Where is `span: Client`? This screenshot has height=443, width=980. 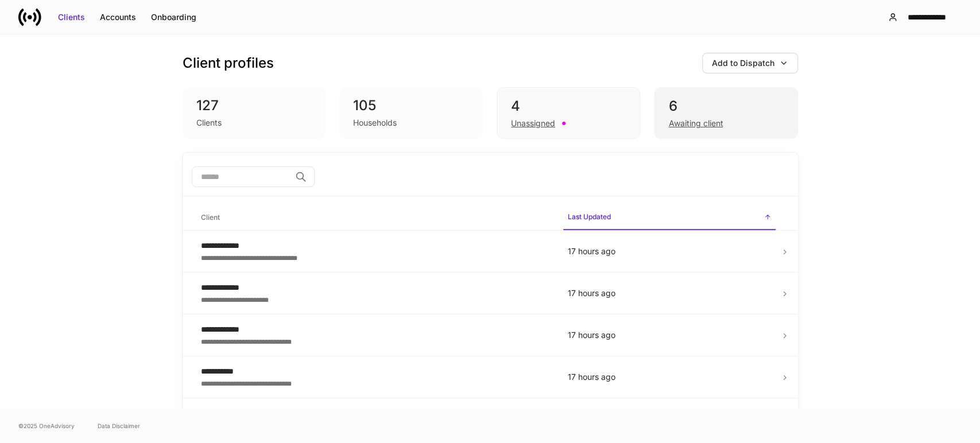 span: Client is located at coordinates (375, 217).